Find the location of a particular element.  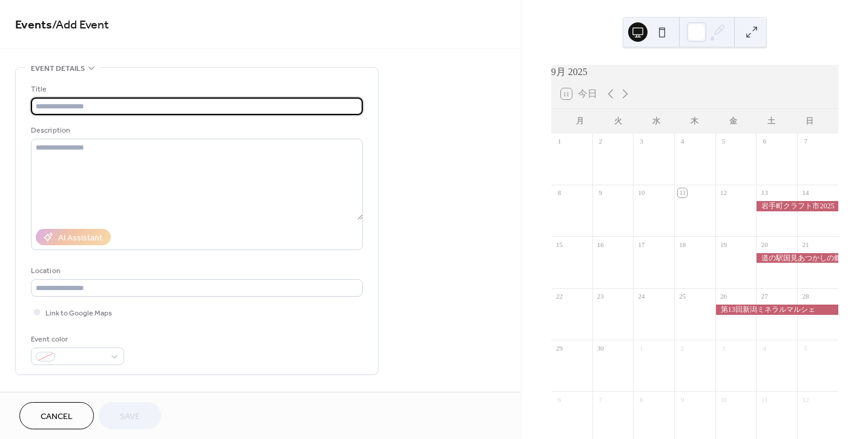

div: 日 is located at coordinates (810, 121).